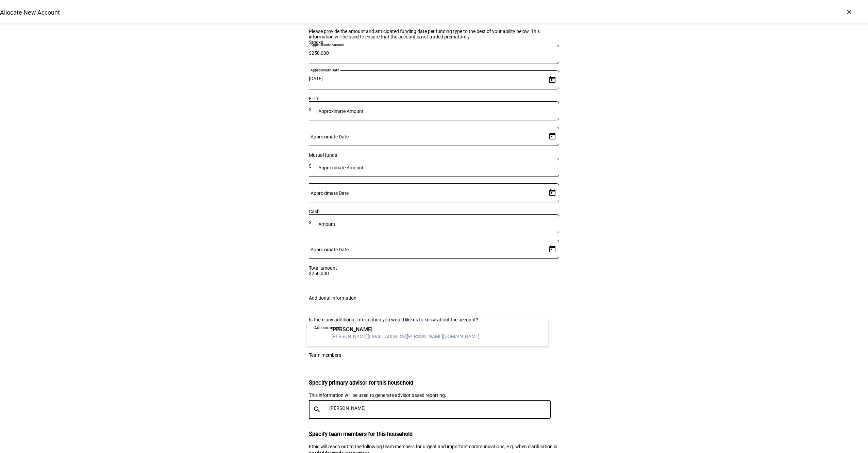  I want to click on div: Total amount, so click(434, 268).